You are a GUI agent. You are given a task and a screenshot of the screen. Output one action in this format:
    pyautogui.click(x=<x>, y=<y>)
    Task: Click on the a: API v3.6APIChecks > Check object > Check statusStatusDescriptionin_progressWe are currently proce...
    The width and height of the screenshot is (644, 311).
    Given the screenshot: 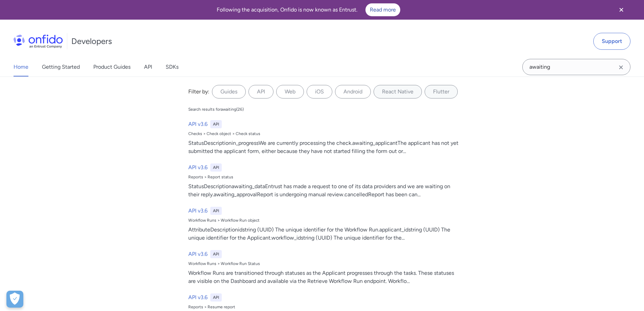 What is the action you would take?
    pyautogui.click(x=324, y=138)
    